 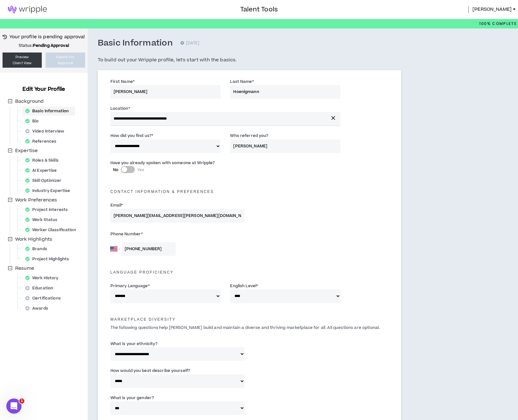 I want to click on label: Email, so click(x=117, y=205).